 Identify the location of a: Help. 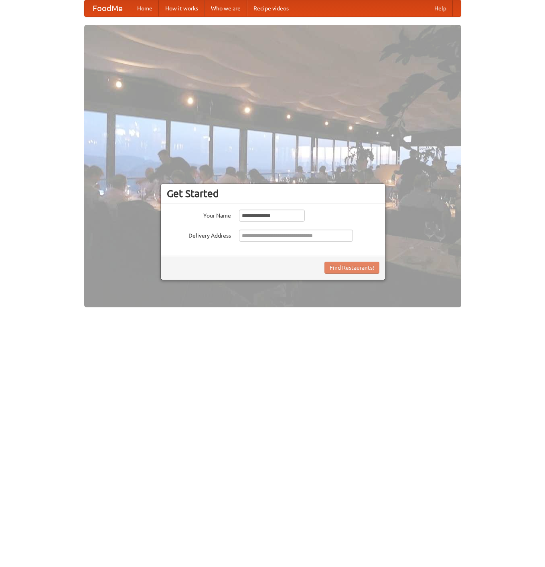
(440, 8).